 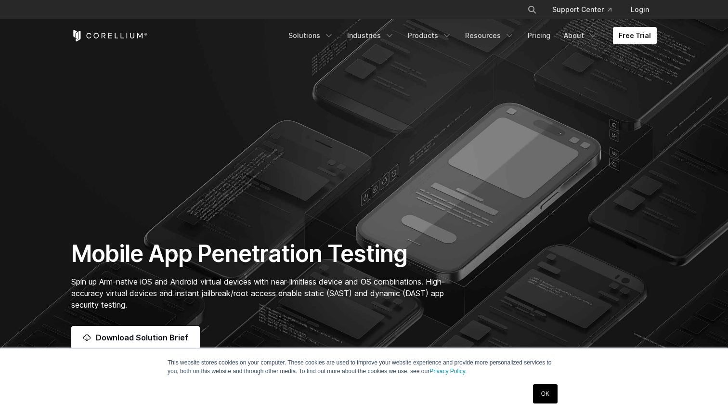 I want to click on span: Spin up Arm-native iOS and Android virtual devices with near-limitless device and OS combinations..., so click(x=258, y=293).